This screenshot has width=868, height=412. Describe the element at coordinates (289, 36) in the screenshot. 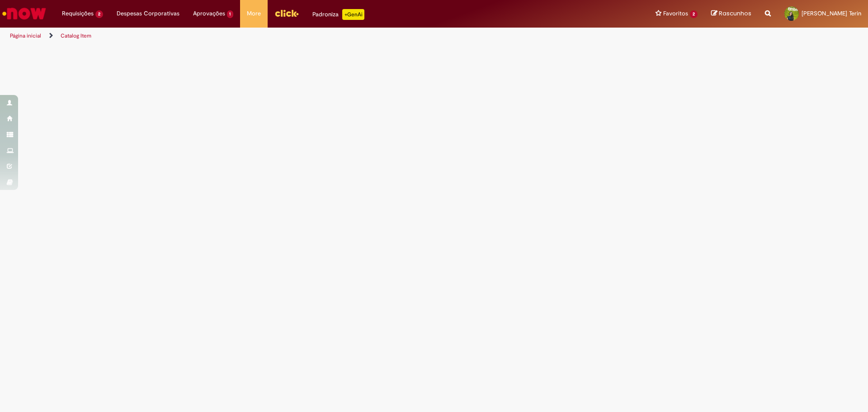

I see `ul: Trilhas de página` at that location.